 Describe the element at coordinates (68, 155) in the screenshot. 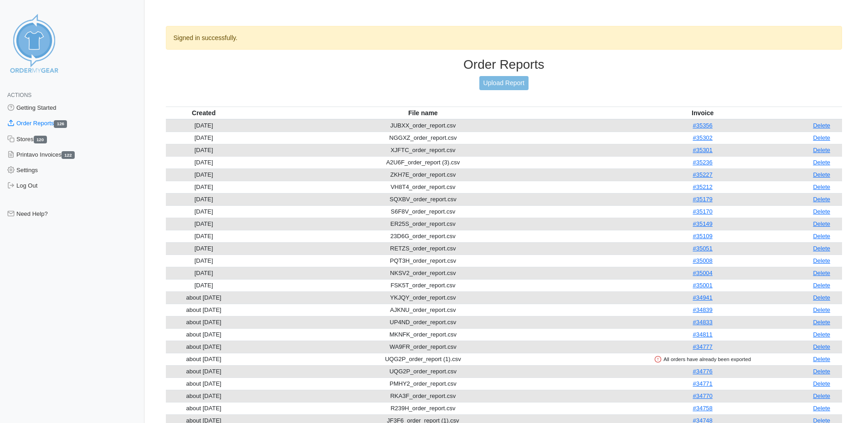

I see `span: 122` at that location.